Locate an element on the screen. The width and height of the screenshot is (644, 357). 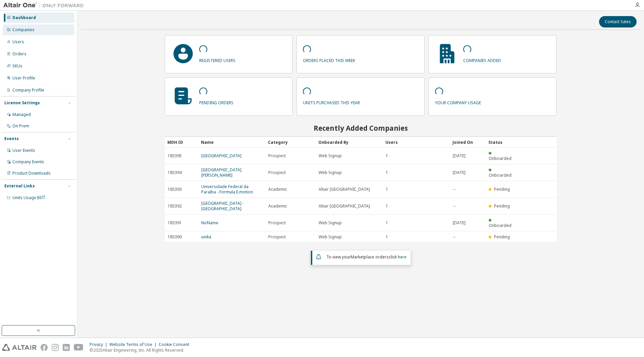
img: facebook.svg is located at coordinates (44, 347).